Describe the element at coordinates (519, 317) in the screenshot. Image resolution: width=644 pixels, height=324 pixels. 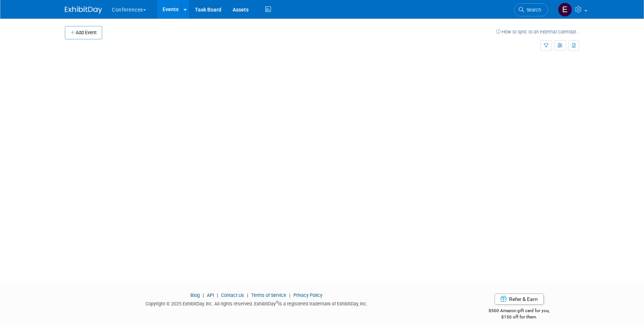
I see `div: $150 off for them.` at that location.